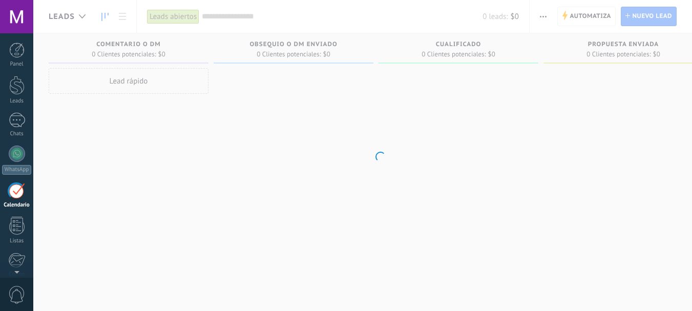  What do you see at coordinates (17, 241) in the screenshot?
I see `div: Listas` at bounding box center [17, 241].